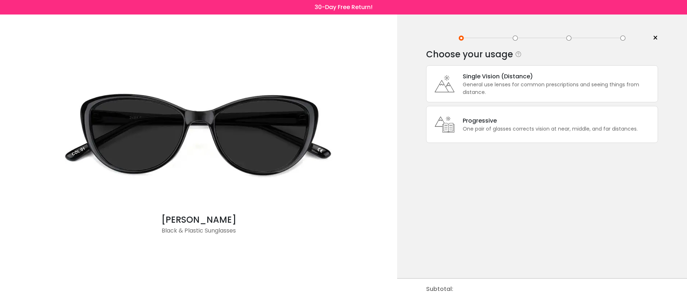 The width and height of the screenshot is (687, 300). Describe the element at coordinates (199, 141) in the screenshot. I see `img: Black Morla - Plastic Sunglasses` at that location.